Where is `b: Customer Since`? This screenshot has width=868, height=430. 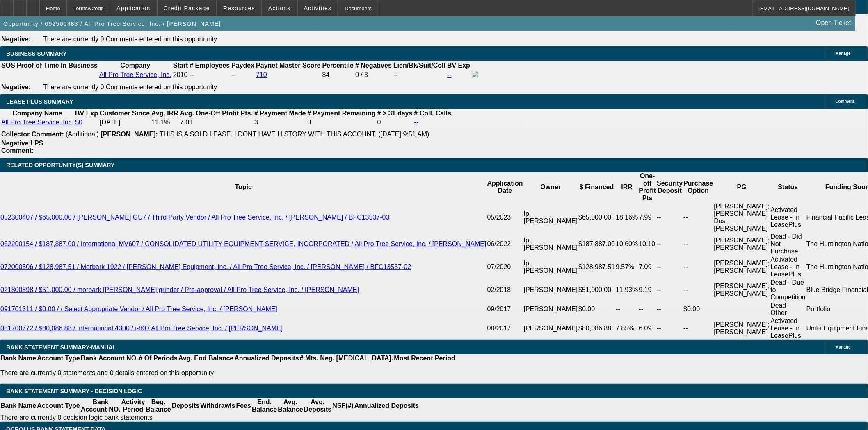
b: Customer Since is located at coordinates (125, 113).